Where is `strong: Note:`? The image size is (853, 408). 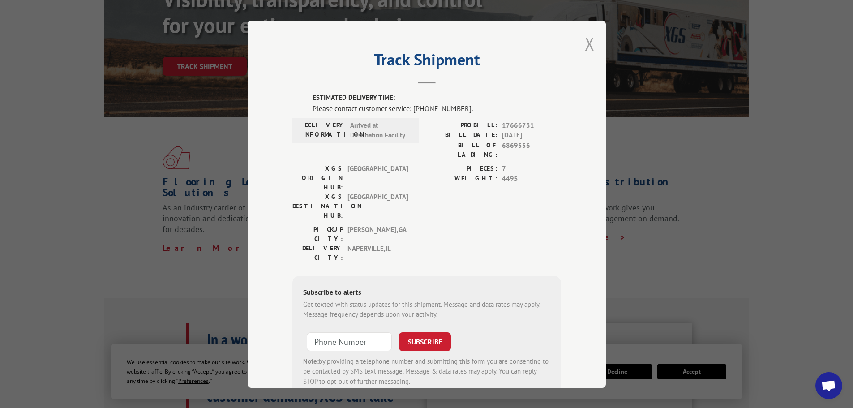 strong: Note: is located at coordinates (311, 360).